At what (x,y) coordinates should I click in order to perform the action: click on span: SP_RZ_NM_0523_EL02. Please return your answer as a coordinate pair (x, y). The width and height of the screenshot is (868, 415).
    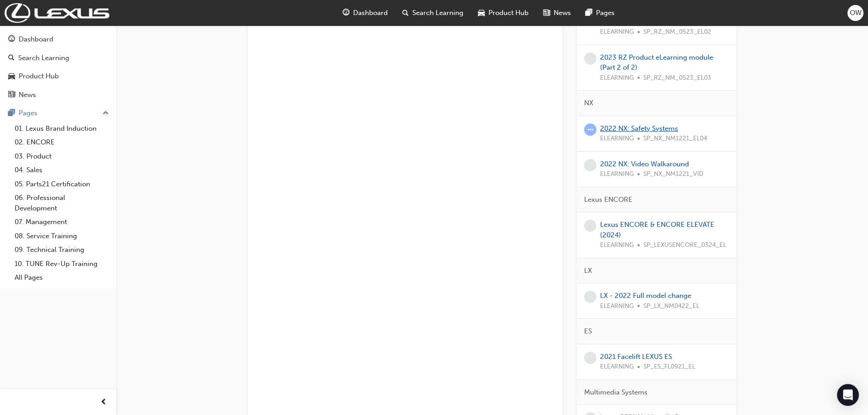
    Looking at the image, I should click on (677, 32).